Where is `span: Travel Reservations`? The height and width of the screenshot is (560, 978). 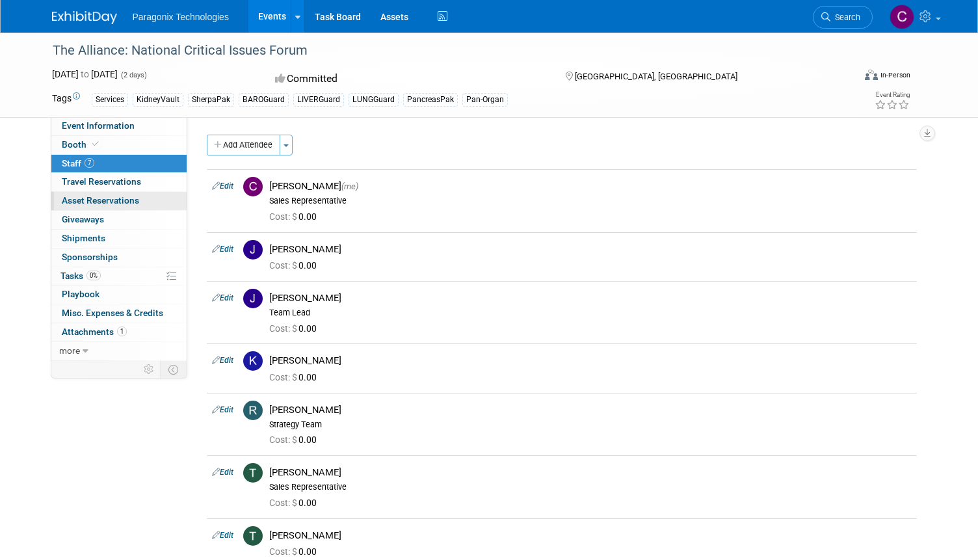 span: Travel Reservations is located at coordinates (101, 181).